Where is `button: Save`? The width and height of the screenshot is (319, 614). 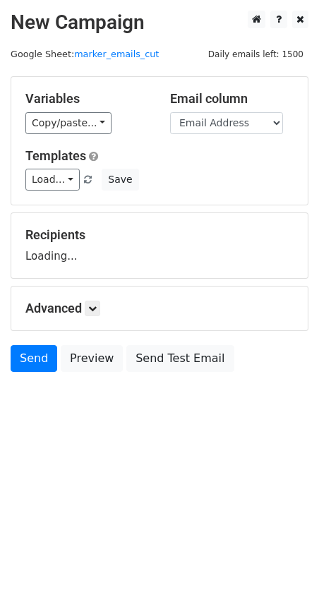
button: Save is located at coordinates (120, 179).